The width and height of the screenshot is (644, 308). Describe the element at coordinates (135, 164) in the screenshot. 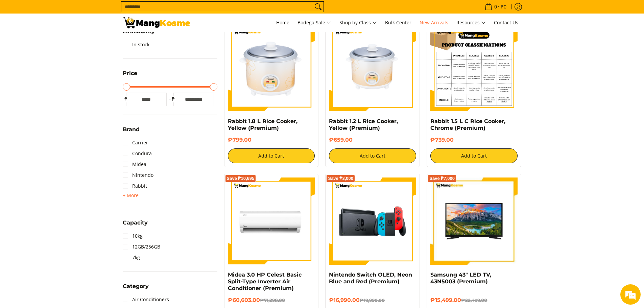

I see `a: Midea` at that location.